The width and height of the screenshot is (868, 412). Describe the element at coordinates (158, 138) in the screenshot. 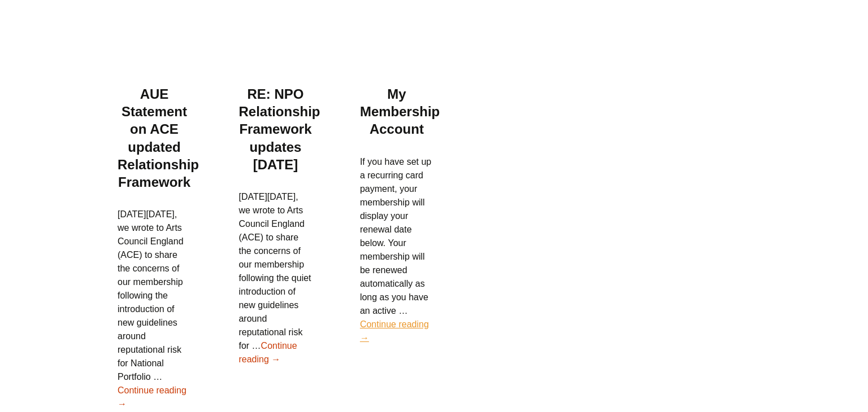

I see `a: AUE Statement on ACE updated Relationship Framework` at that location.